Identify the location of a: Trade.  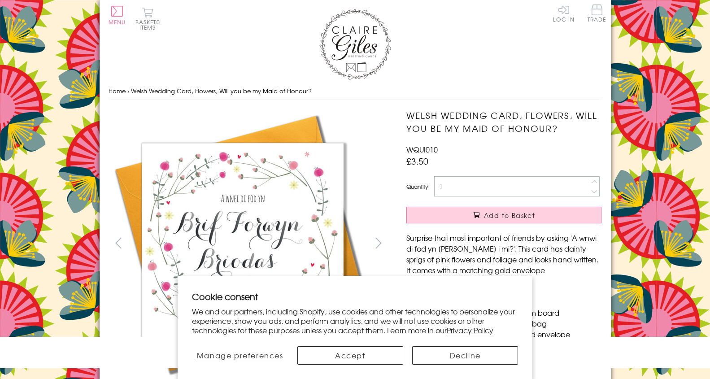
(597, 14).